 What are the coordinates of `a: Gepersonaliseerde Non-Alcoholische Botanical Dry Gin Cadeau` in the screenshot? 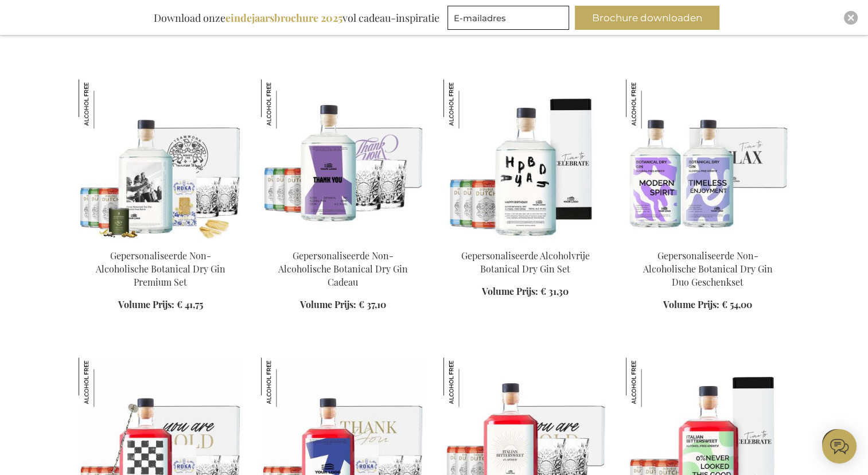 It's located at (343, 268).